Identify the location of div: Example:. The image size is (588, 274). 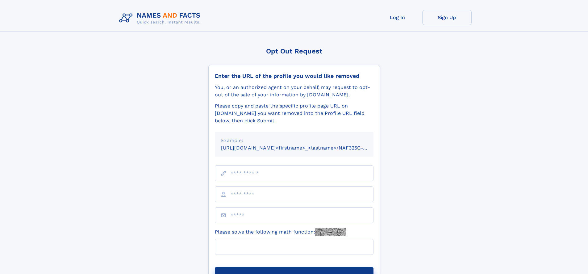
(294, 140).